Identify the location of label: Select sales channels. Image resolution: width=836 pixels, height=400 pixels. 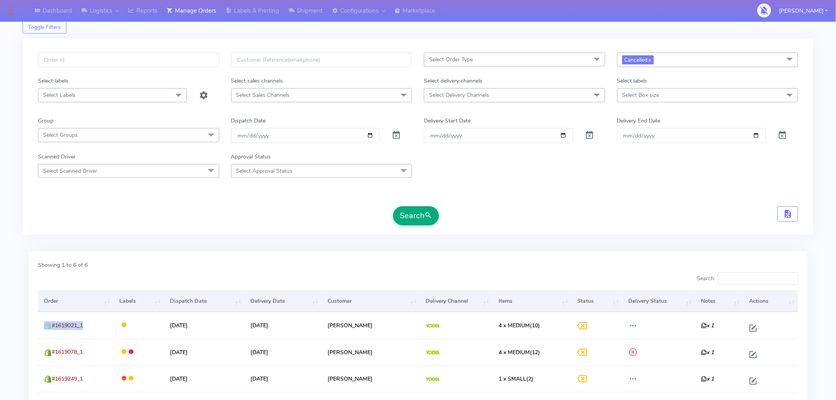
(257, 81).